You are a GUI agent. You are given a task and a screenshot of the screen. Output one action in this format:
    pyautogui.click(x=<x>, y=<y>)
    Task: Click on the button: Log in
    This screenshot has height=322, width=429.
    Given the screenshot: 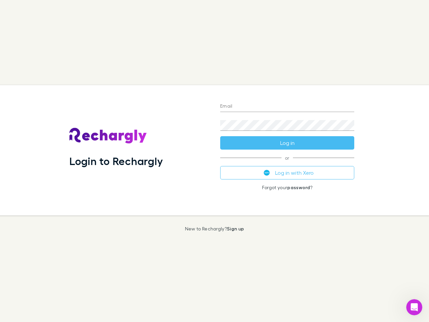 What is the action you would take?
    pyautogui.click(x=287, y=143)
    